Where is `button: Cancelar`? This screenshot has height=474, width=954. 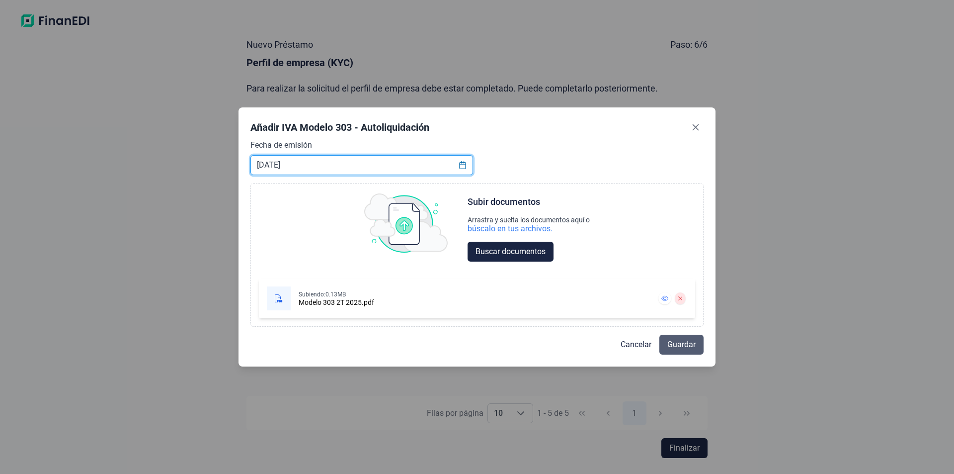
button: Cancelar is located at coordinates (636, 345).